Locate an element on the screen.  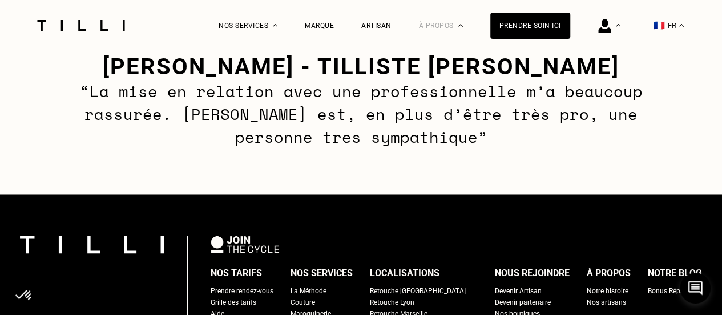
div: Couture is located at coordinates (303, 302).